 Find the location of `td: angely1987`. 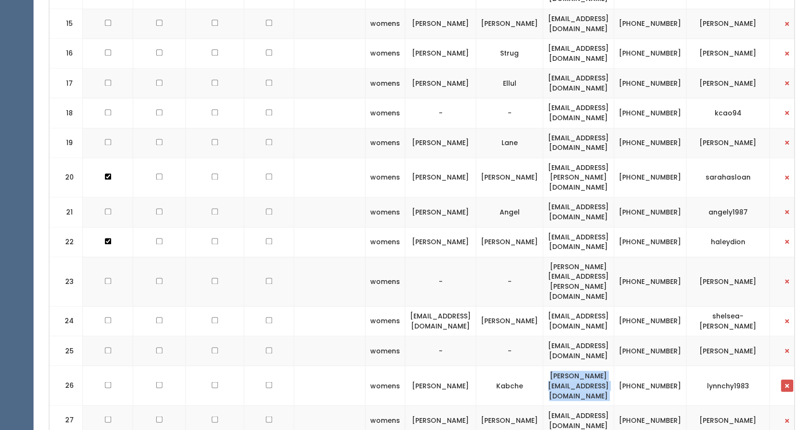

td: angely1987 is located at coordinates (728, 212).